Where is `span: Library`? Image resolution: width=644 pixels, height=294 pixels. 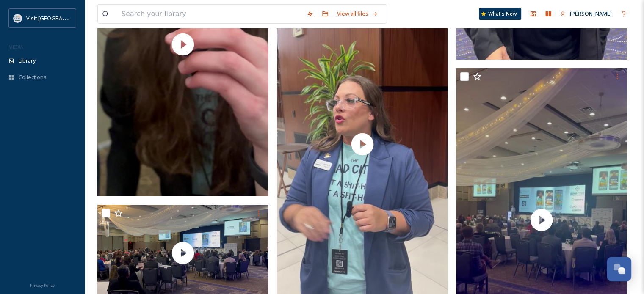
span: Library is located at coordinates (27, 60).